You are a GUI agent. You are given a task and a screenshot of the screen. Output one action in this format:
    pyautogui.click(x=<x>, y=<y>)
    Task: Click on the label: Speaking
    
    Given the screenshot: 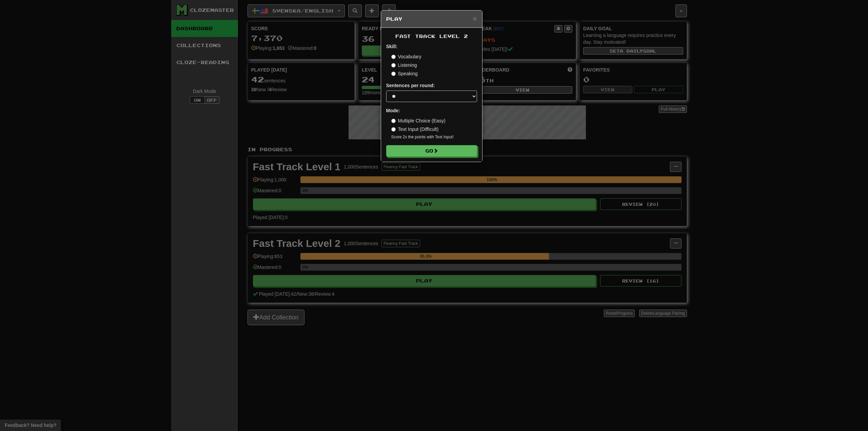 What is the action you would take?
    pyautogui.click(x=404, y=73)
    